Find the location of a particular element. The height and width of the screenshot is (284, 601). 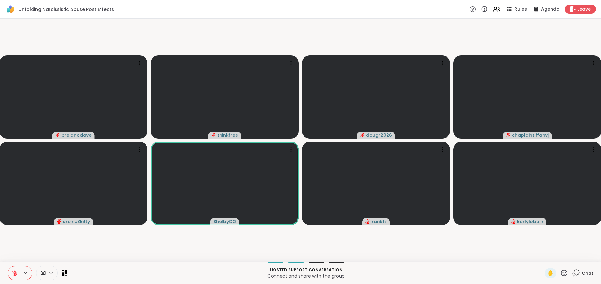

span: archie8kitty is located at coordinates (76, 222).